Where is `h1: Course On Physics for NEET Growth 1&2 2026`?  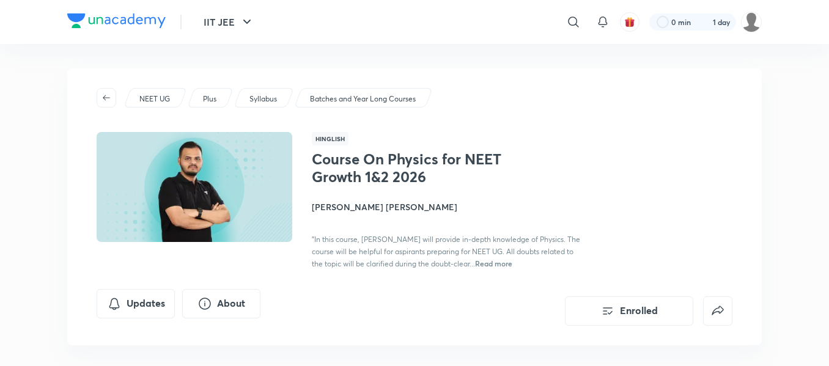
h1: Course On Physics for NEET Growth 1&2 2026 is located at coordinates (411, 168).